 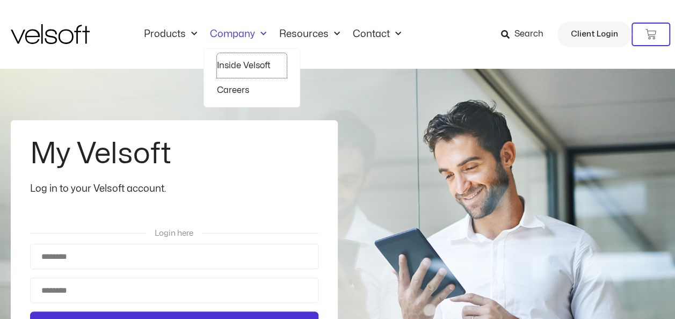 I want to click on div: Log in to your Velsoft account., so click(x=174, y=189).